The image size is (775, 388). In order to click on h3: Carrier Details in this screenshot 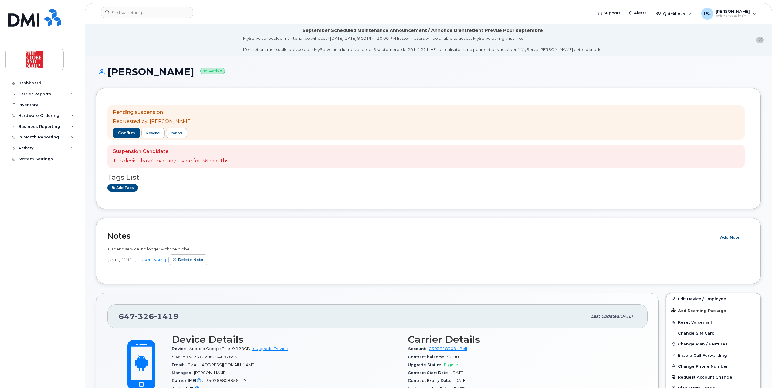, I will do `click(522, 339)`.